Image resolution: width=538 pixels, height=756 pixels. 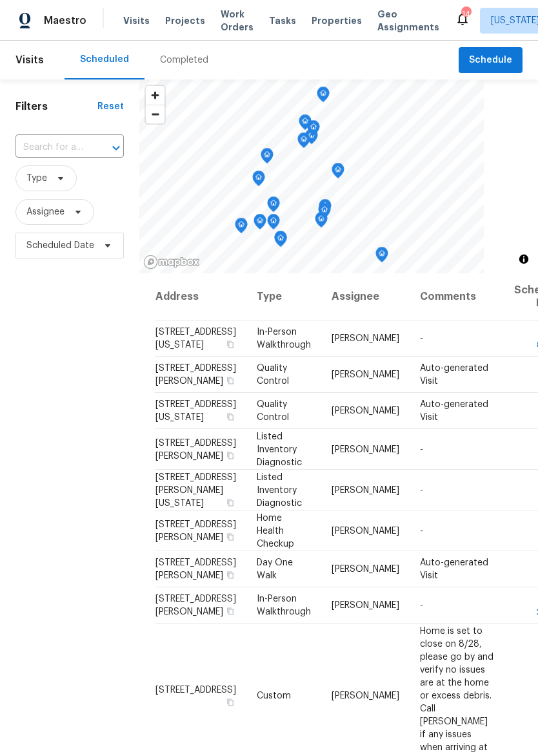 What do you see at coordinates (36, 178) in the screenshot?
I see `span: Type` at bounding box center [36, 178].